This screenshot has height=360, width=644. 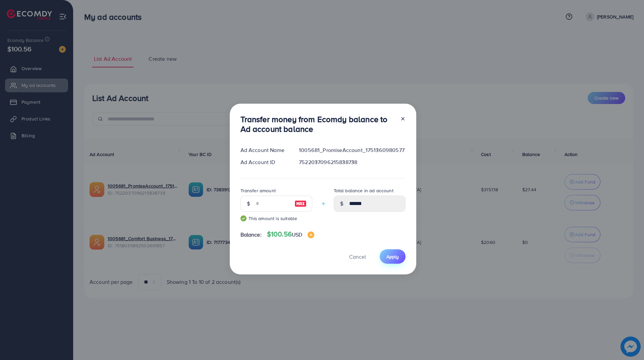 What do you see at coordinates (243, 218) in the screenshot?
I see `img: guide` at bounding box center [243, 218].